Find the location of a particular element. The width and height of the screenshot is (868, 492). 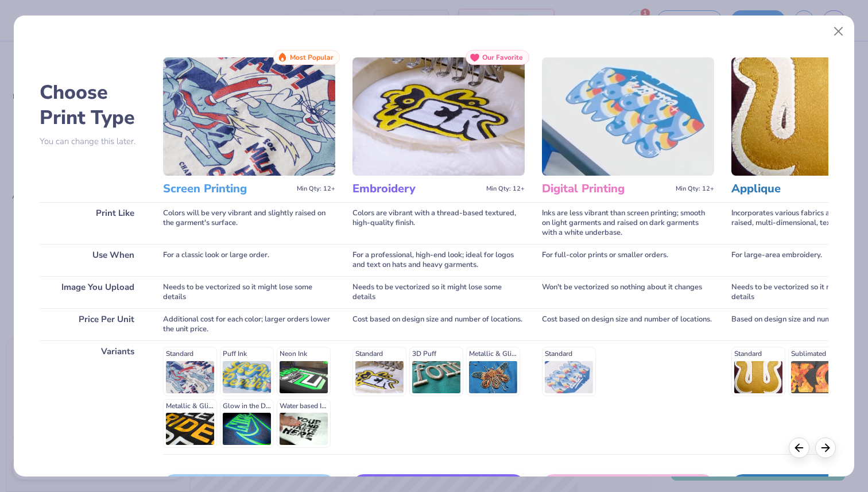

div: Inks are less vibrant than screen printing; smooth on light garments and raised on dark garments ... is located at coordinates (628, 222).